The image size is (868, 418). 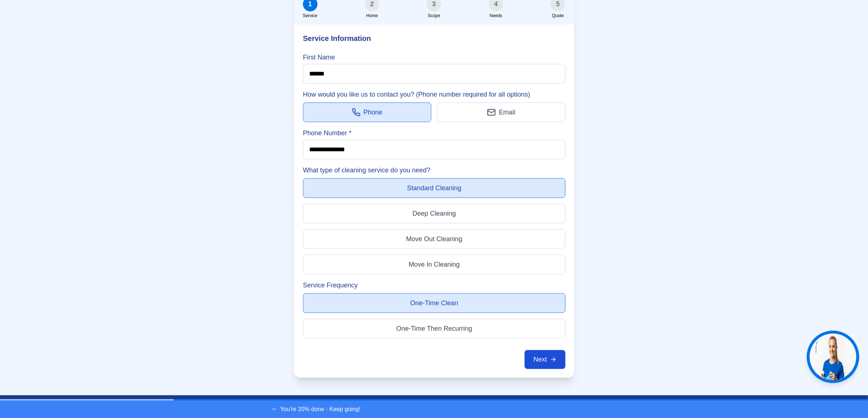 I want to click on button: Standard Cleaning, so click(x=434, y=188).